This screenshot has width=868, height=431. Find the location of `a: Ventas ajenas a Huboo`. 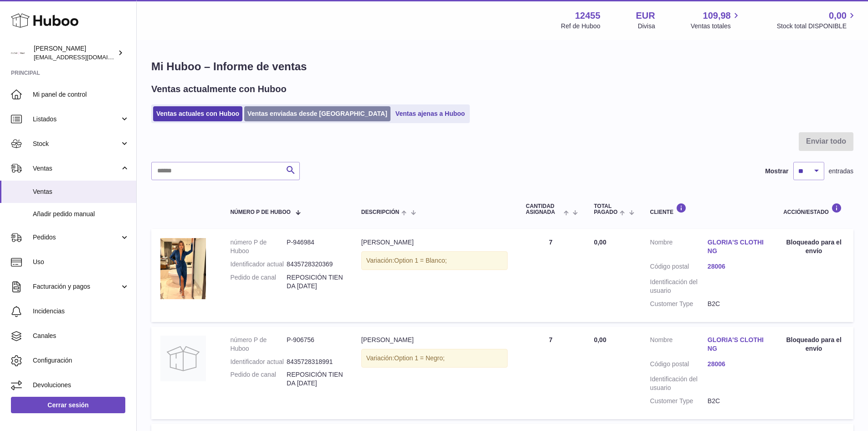

a: Ventas ajenas a Huboo is located at coordinates (430, 114).